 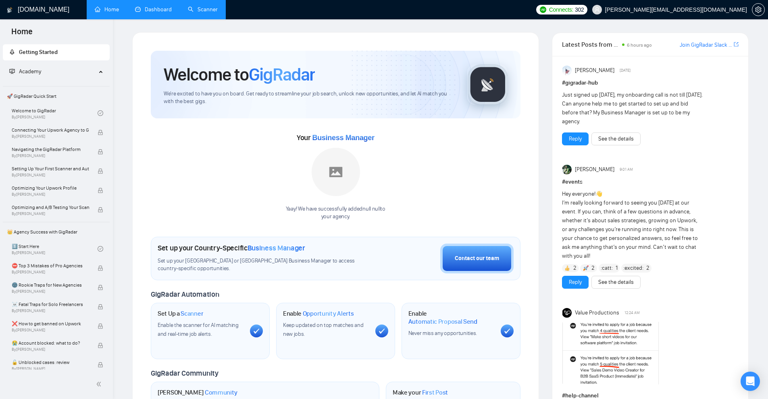 What do you see at coordinates (442, 333) in the screenshot?
I see `span: Never miss any opportunities.` at bounding box center [442, 333].